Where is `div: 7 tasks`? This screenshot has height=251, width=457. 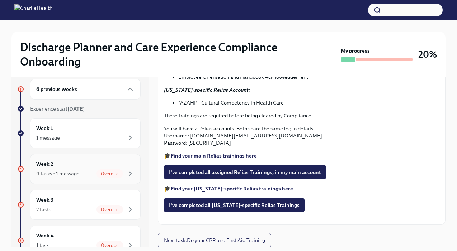
div: 7 tasks is located at coordinates (44, 210).